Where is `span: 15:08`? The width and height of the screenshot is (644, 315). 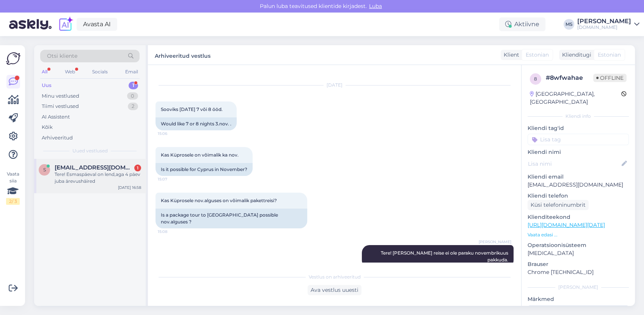 span: 15:08 is located at coordinates (172, 231).